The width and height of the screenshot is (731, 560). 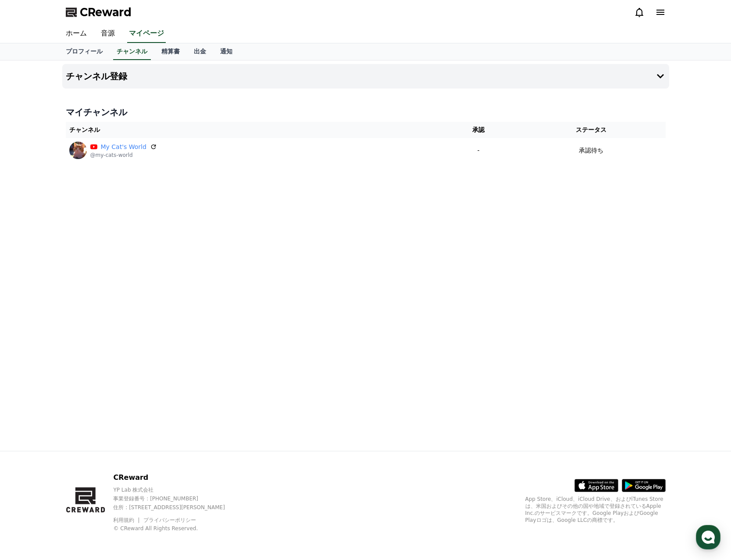 What do you see at coordinates (141, 288) in the screenshot?
I see `a: Settings` at bounding box center [141, 288].